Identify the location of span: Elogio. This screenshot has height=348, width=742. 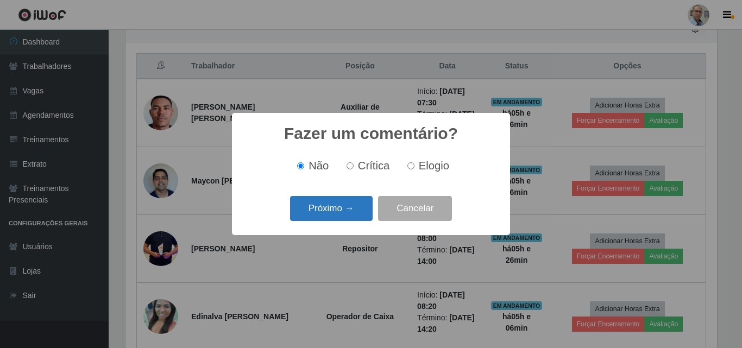
(434, 166).